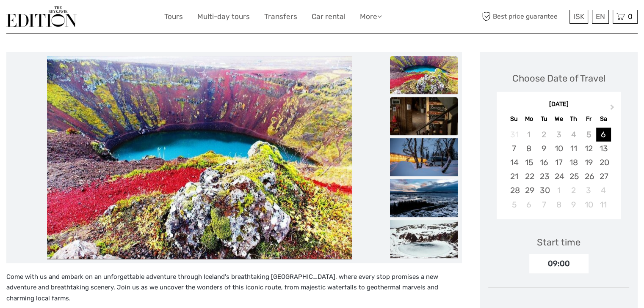 The image size is (644, 308). Describe the element at coordinates (544, 205) in the screenshot. I see `div: Choose Tuesday, October 7th, 2025` at that location.